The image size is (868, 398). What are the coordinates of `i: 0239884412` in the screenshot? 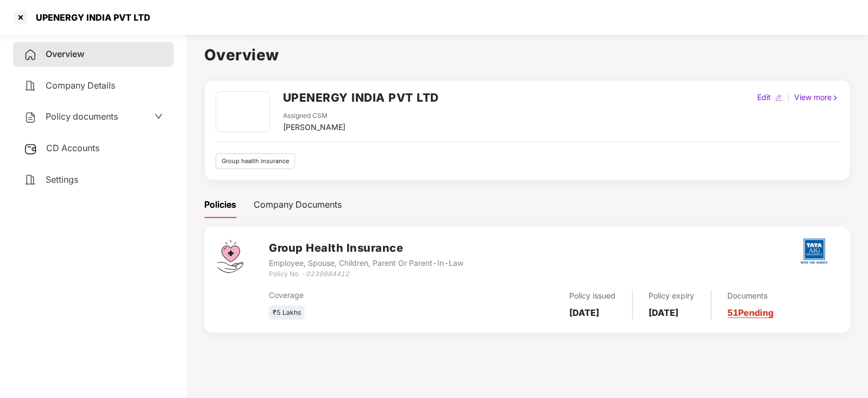 It's located at (328, 273).